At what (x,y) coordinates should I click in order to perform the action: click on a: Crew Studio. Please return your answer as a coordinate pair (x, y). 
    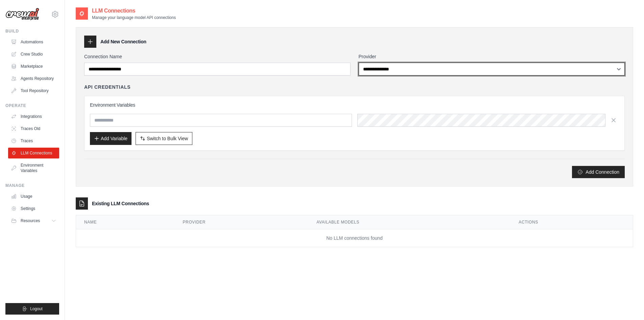
    Looking at the image, I should click on (34, 54).